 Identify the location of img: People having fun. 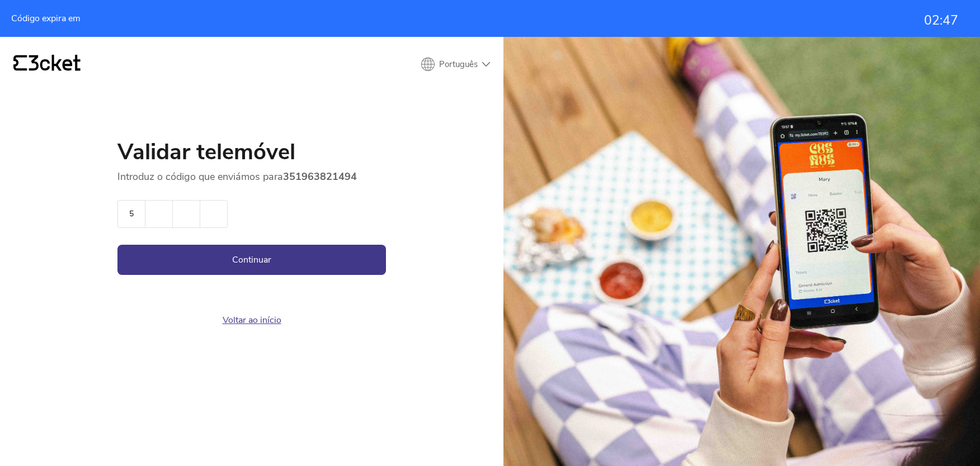
(742, 252).